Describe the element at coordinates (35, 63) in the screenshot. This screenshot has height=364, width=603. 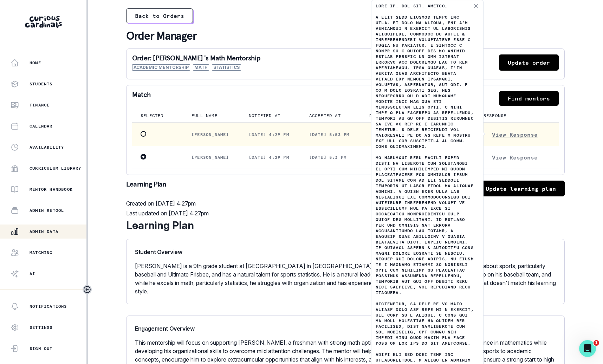
I see `p: Home` at that location.